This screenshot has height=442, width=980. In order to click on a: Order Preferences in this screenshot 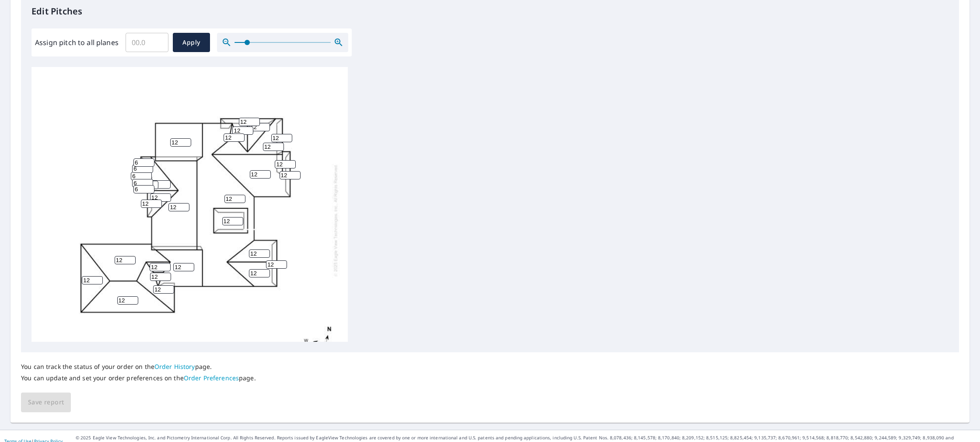, I will do `click(211, 378)`.